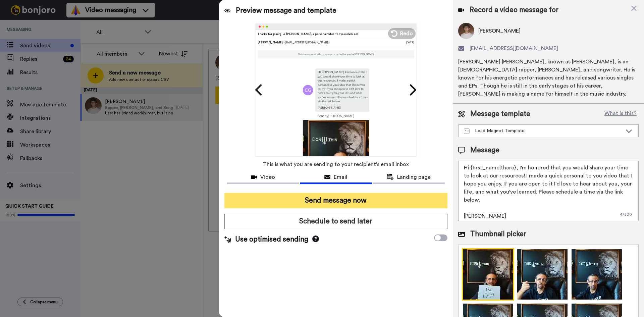 Image resolution: width=644 pixels, height=317 pixels. What do you see at coordinates (500, 114) in the screenshot?
I see `span: Message template` at bounding box center [500, 114].